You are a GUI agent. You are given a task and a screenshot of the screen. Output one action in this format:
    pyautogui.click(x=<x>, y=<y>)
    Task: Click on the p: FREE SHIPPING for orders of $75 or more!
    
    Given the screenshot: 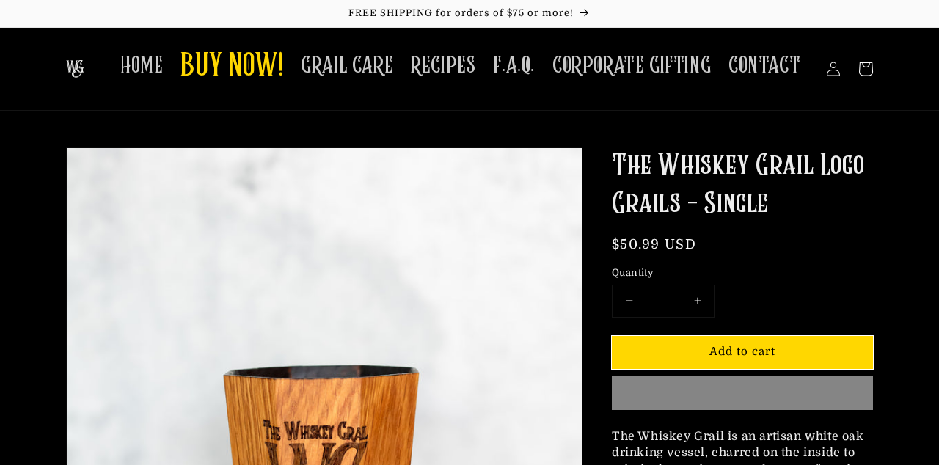 What is the action you would take?
    pyautogui.click(x=470, y=13)
    